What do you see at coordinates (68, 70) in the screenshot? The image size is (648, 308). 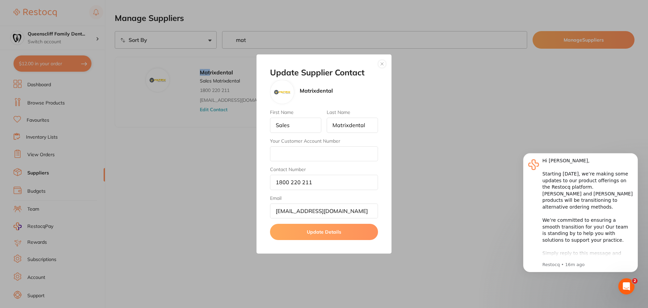 I see `div: message notification from Restocq, 16m ago. Hi Chloe, ​ Starting 11 August, we’re making some upd...` at bounding box center [68, 70].